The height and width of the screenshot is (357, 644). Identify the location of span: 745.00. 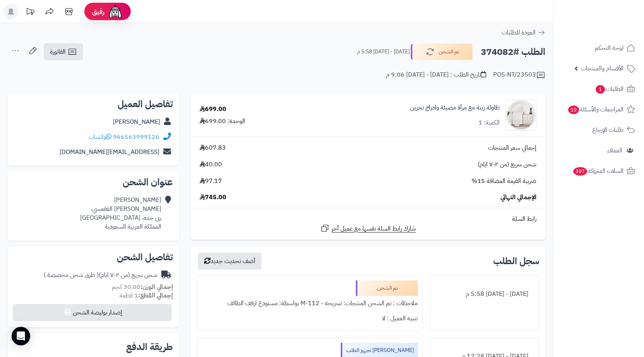
(212, 197).